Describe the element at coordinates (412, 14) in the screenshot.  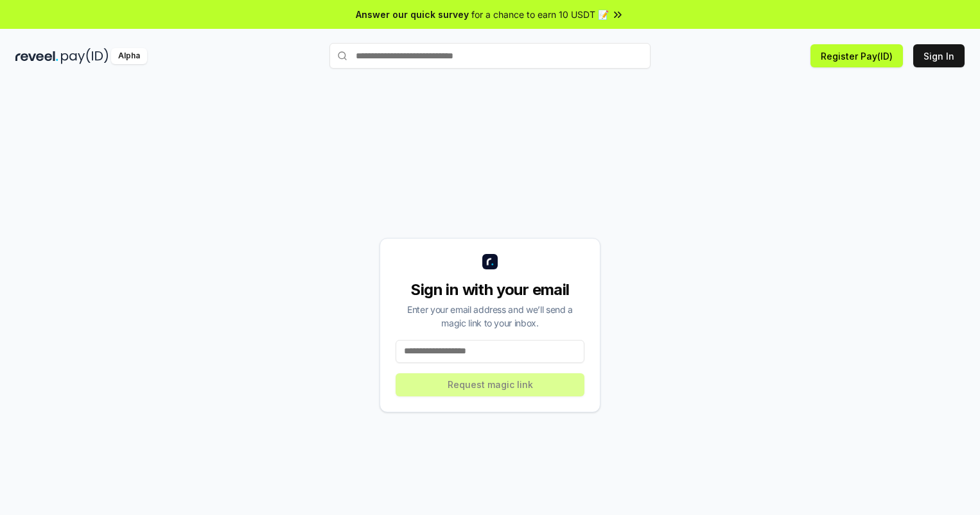
I see `span: Answer our quick survey` at that location.